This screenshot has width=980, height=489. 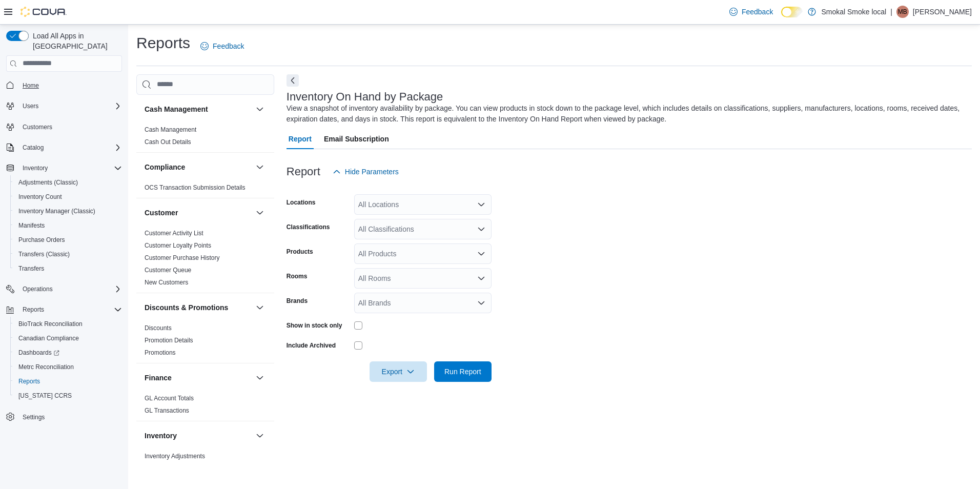 What do you see at coordinates (627, 114) in the screenshot?
I see `div: View a snapshot of inventory availability by package. You can view products in stock down to the ...` at bounding box center [627, 114].